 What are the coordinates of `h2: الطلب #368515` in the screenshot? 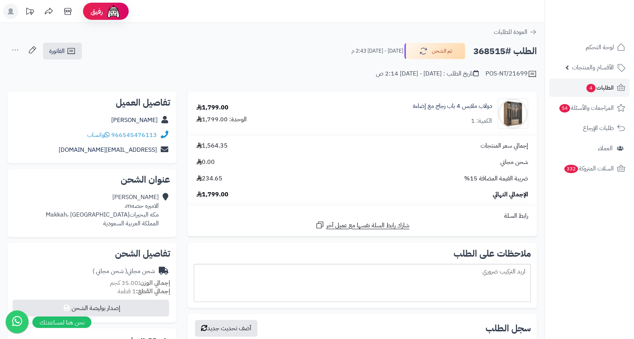 It's located at (505, 51).